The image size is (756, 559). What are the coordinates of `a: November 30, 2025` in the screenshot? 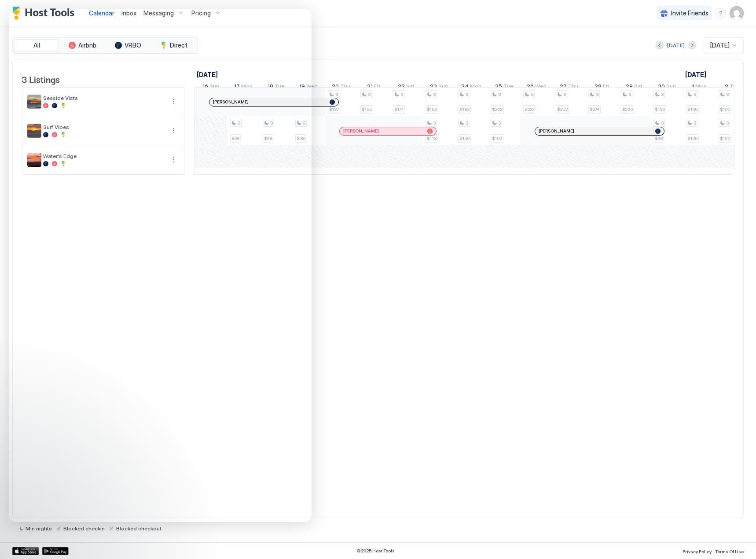 It's located at (667, 87).